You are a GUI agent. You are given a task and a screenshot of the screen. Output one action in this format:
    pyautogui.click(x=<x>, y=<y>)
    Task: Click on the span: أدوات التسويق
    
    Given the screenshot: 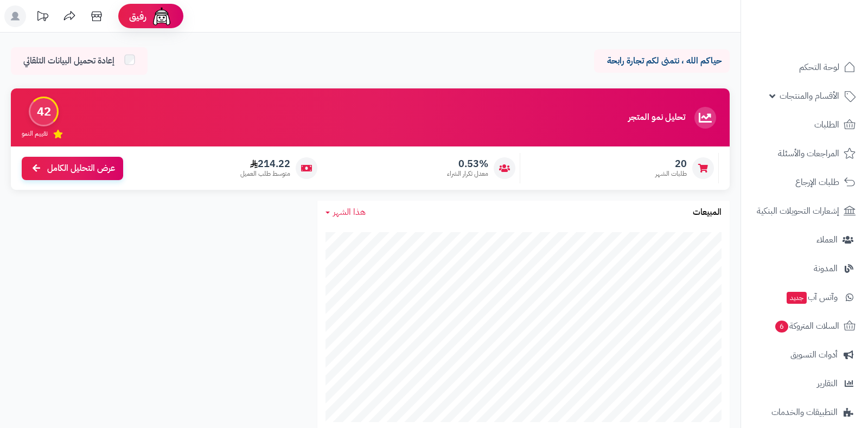 What is the action you would take?
    pyautogui.click(x=814, y=355)
    